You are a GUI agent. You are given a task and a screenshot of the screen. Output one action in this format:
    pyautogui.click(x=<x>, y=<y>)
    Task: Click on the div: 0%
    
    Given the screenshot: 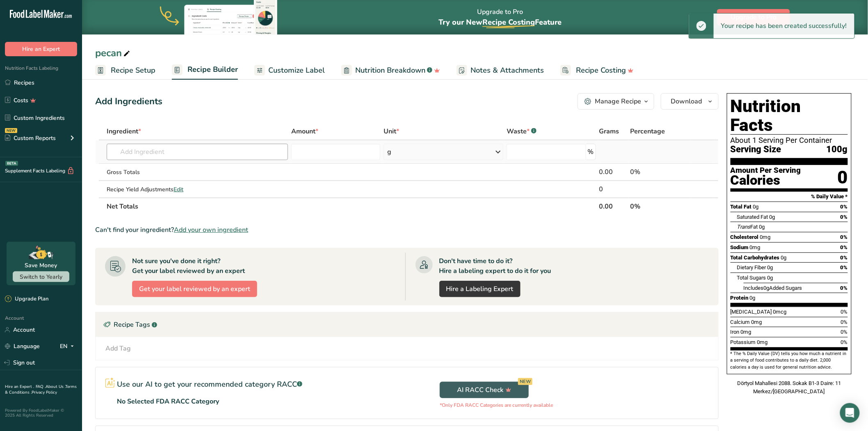 What is the action you would take?
    pyautogui.click(x=659, y=172)
    